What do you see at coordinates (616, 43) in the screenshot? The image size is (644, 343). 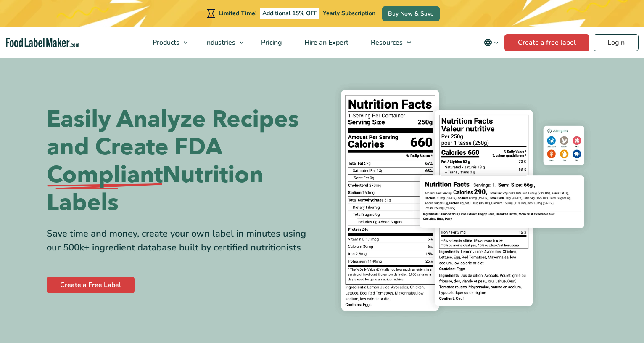 I see `a: Login` at bounding box center [616, 43].